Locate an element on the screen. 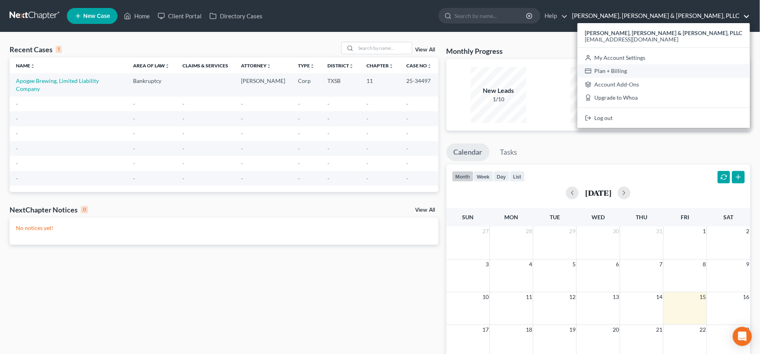  a: View All is located at coordinates (426, 210).